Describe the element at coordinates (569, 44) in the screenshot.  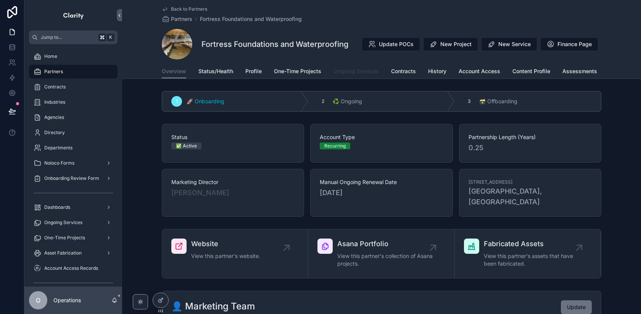
I see `button: Finance Page` at that location.